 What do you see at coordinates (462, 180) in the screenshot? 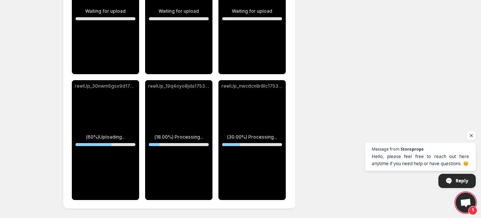
I see `span: Reply` at bounding box center [462, 180].